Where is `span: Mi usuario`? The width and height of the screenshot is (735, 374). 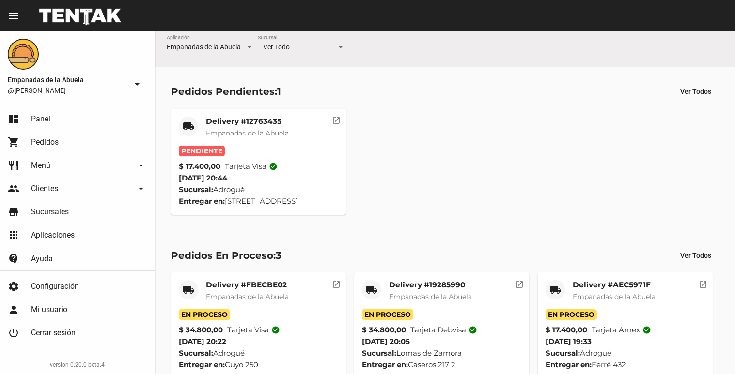
span: Mi usuario is located at coordinates (49, 310).